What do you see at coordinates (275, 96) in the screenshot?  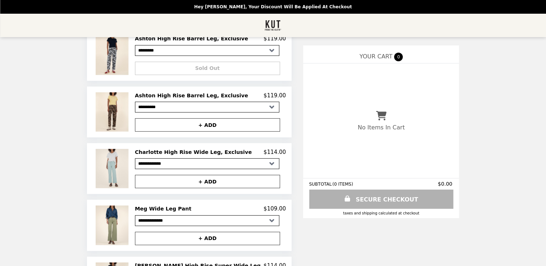 I see `p: $119.00` at bounding box center [275, 96].